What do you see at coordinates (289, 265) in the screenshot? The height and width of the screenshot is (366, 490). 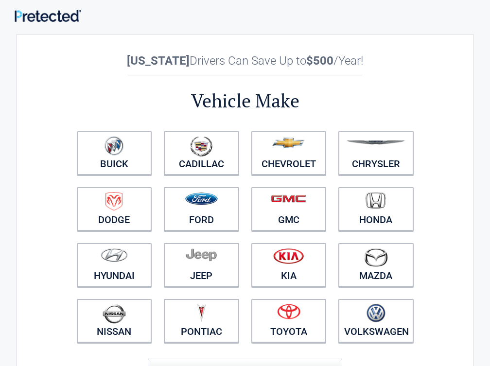 I see `a: Kia` at bounding box center [289, 265].